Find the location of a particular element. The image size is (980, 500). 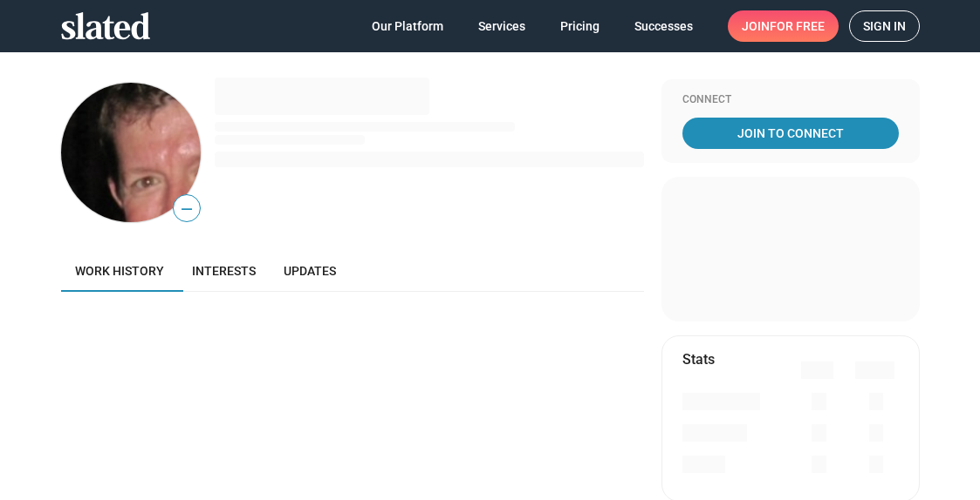

mat-card-title: Stats is located at coordinates (698, 359).